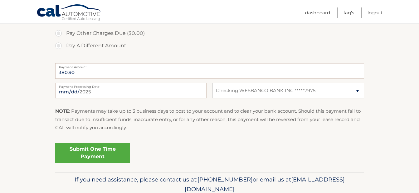 The width and height of the screenshot is (419, 193). Describe the element at coordinates (210, 119) in the screenshot. I see `p: : Payments may take up to 3 business days to post to your account and to clear your bank account....` at that location.